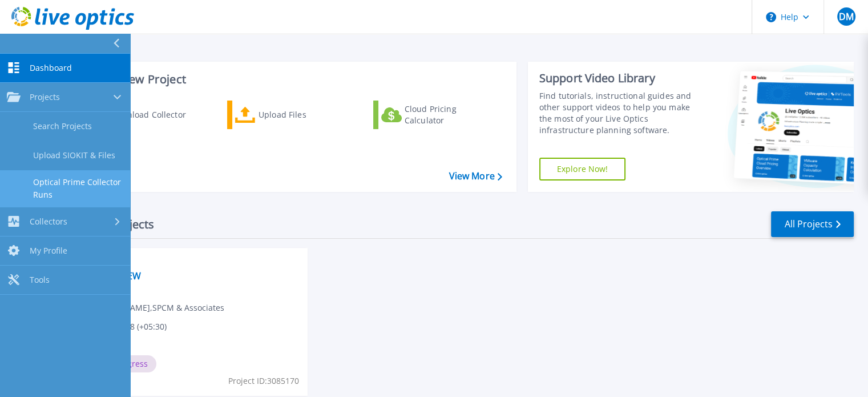  What do you see at coordinates (44, 97) in the screenshot?
I see `span: Projects` at bounding box center [44, 97].